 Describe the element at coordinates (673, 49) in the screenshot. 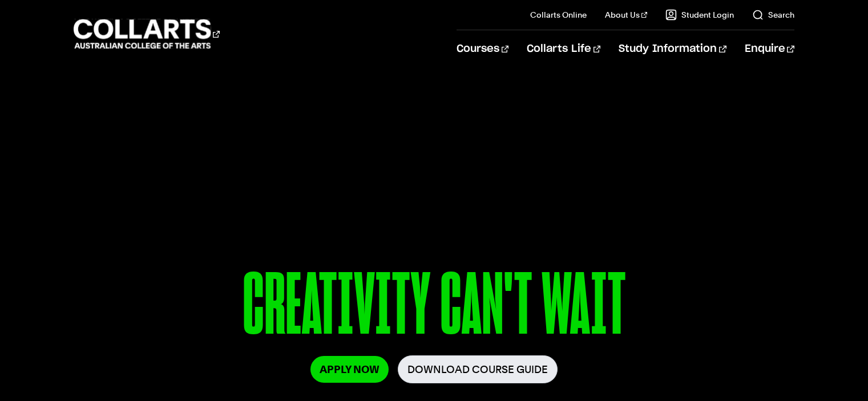

I see `a: Study Information` at that location.